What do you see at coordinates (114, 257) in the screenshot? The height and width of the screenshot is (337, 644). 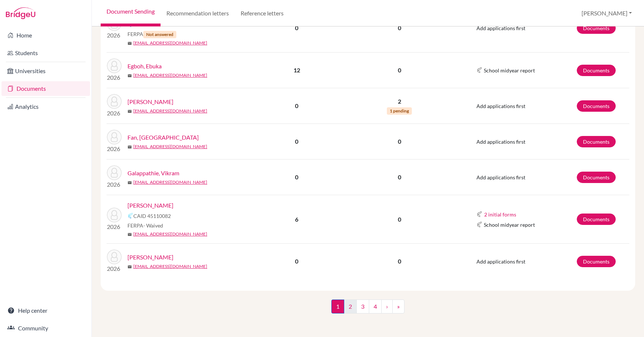 I see `img: Goel, Arav` at bounding box center [114, 257].